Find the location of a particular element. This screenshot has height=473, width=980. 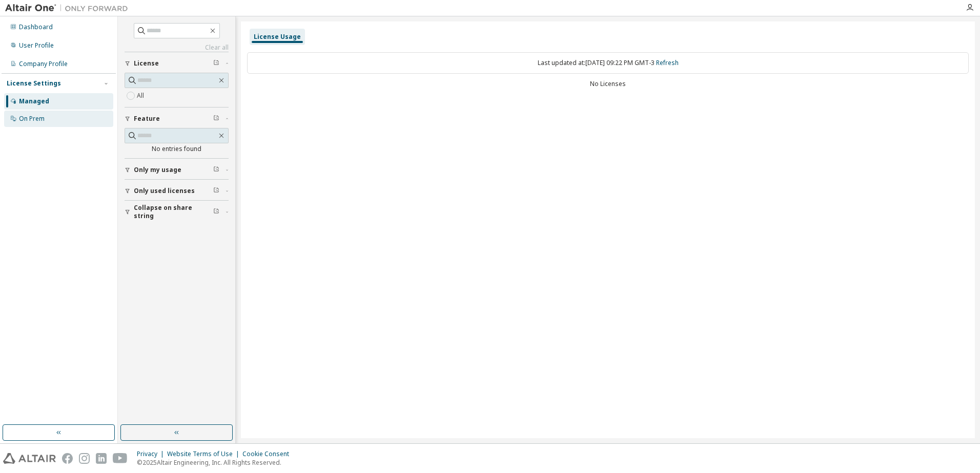

button: License is located at coordinates (177, 63).